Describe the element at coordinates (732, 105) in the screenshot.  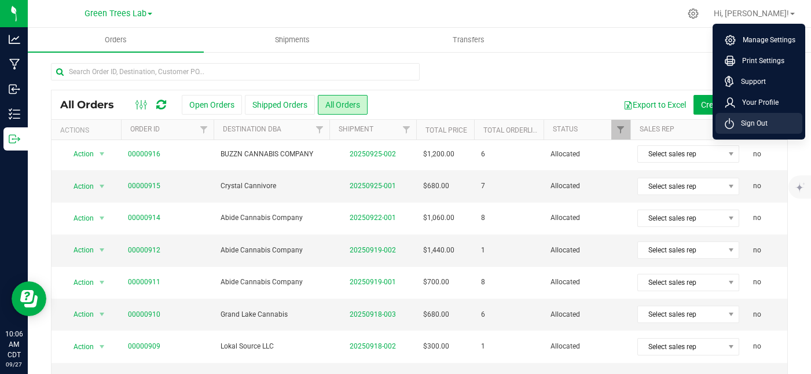
I see `span: Create new order` at that location.